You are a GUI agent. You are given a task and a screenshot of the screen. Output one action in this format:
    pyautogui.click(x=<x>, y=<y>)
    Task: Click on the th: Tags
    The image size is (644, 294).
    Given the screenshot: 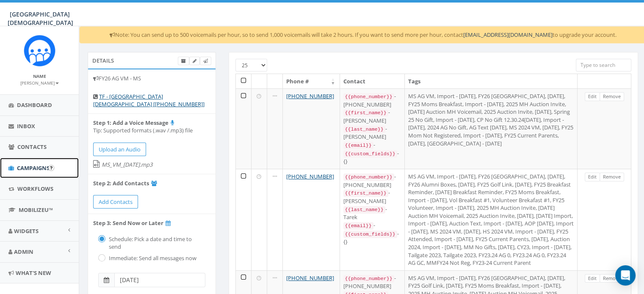 What is the action you would take?
    pyautogui.click(x=491, y=81)
    